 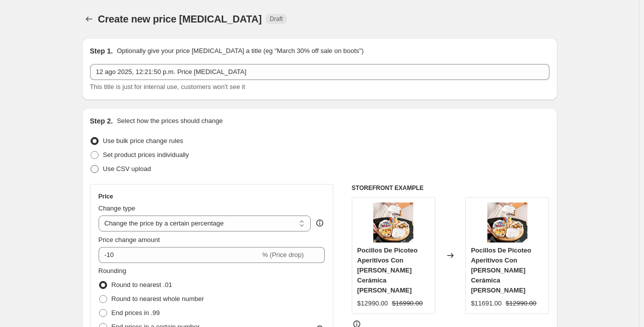 What do you see at coordinates (170, 121) in the screenshot?
I see `p: Select how the prices should change` at bounding box center [170, 121].